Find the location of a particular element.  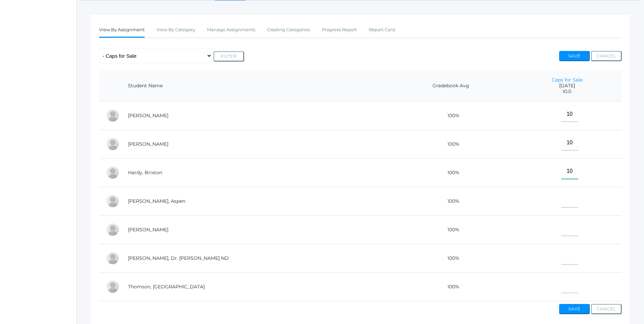

a: Report Card is located at coordinates (382, 30).